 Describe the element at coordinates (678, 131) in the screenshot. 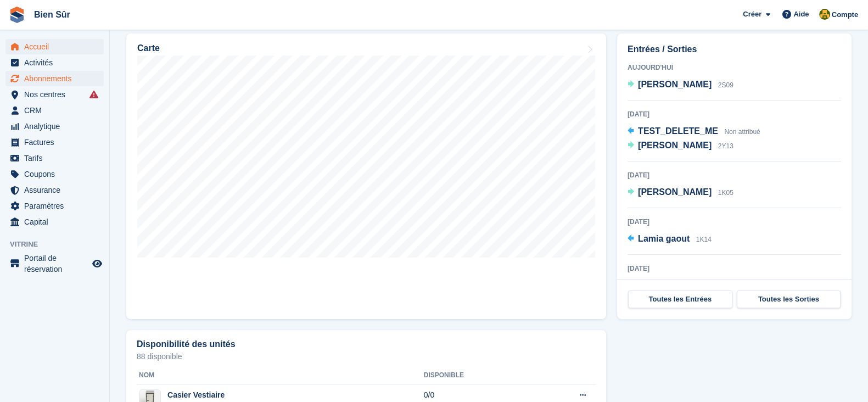

I see `span: TEST_DELETE_ME` at that location.